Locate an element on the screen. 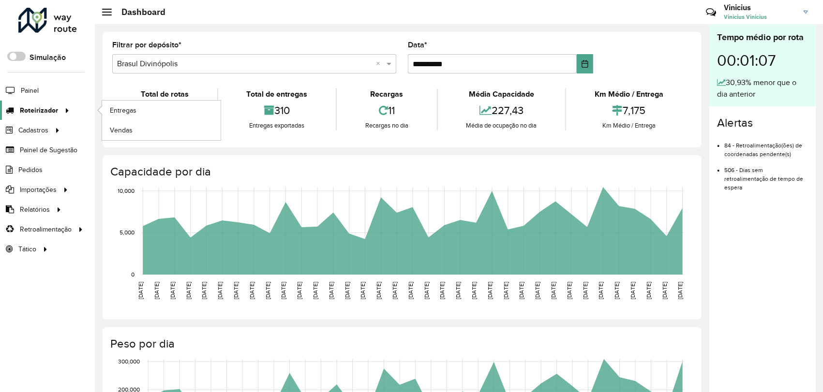 This screenshot has width=823, height=392. div: Total de rotas is located at coordinates (164, 94).